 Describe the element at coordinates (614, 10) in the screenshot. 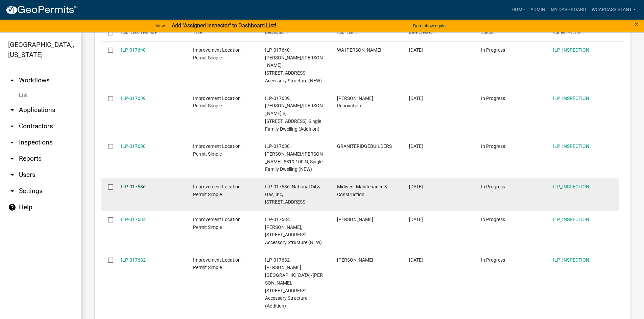

I see `a: wcapcassistant` at that location.